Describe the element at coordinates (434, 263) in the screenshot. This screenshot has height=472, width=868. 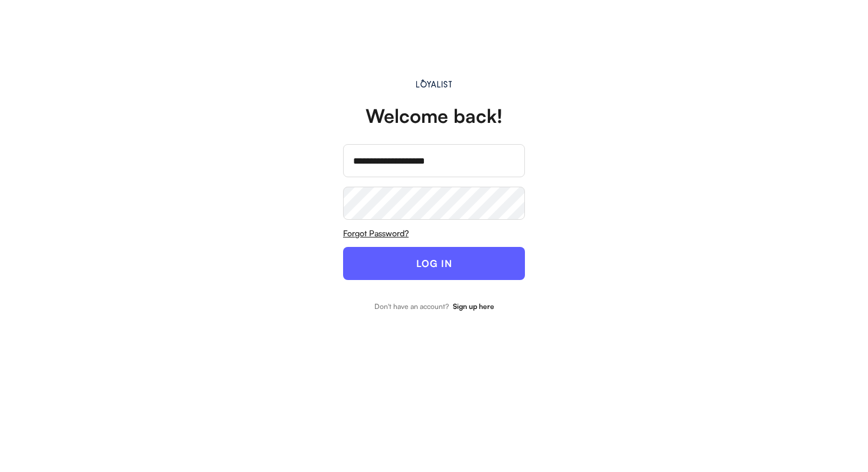
I see `button: LOG IN` at that location.